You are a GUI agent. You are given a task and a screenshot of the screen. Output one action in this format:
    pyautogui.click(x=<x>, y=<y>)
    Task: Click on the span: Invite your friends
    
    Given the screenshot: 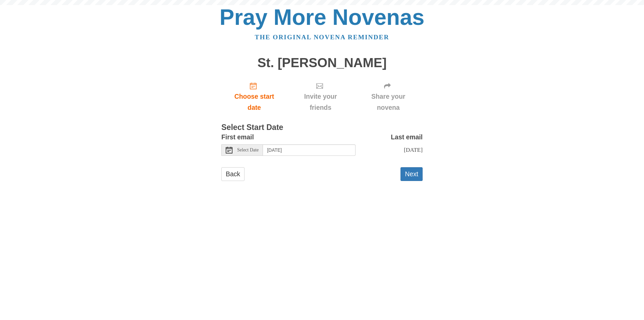 What is the action you would take?
    pyautogui.click(x=320, y=102)
    